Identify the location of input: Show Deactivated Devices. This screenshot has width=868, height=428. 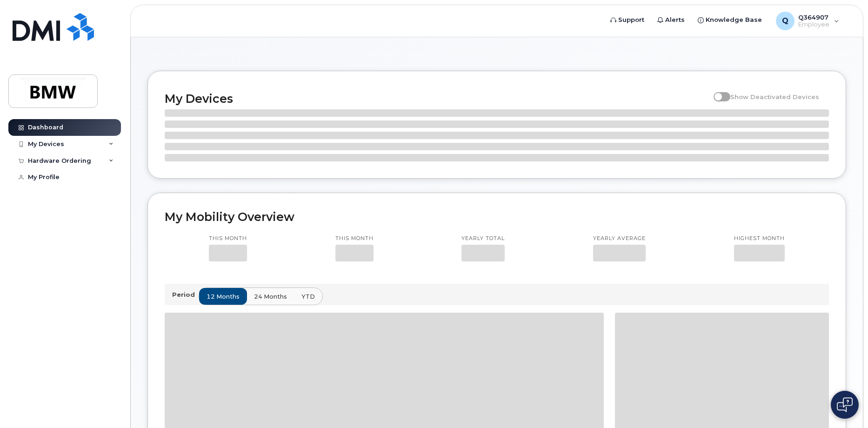
(718, 92).